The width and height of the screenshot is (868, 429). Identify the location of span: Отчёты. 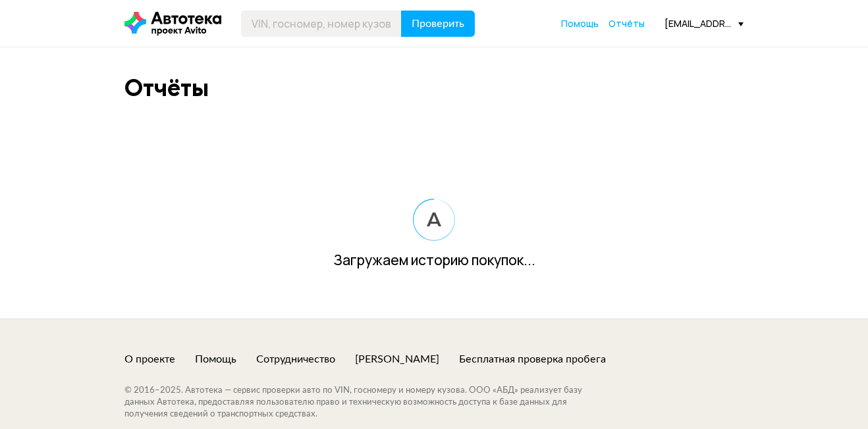
(626, 23).